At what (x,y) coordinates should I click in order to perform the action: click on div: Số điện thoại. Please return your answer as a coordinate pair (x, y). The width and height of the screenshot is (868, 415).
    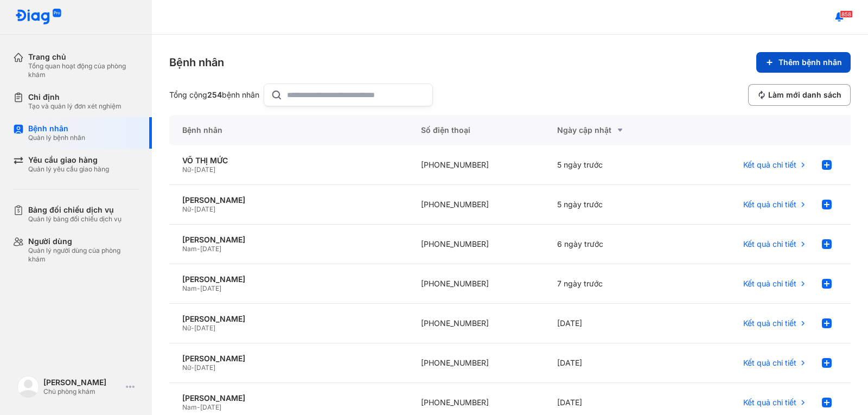
    Looking at the image, I should click on (476, 130).